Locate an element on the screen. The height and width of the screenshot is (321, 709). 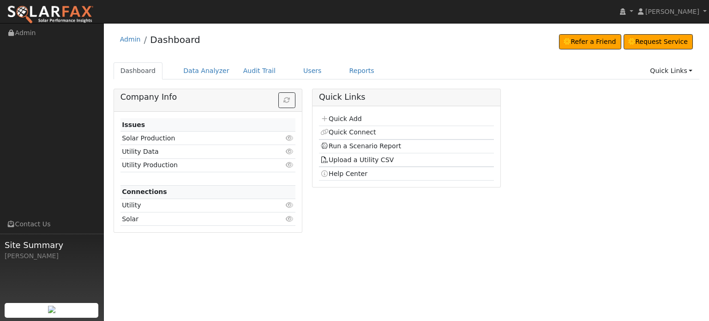
td: Solar is located at coordinates (194, 219).